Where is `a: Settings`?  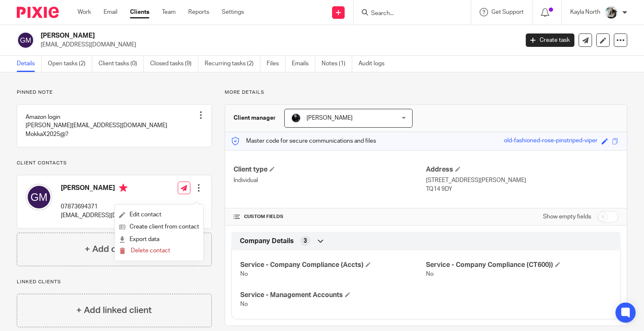 a: Settings is located at coordinates (233, 13).